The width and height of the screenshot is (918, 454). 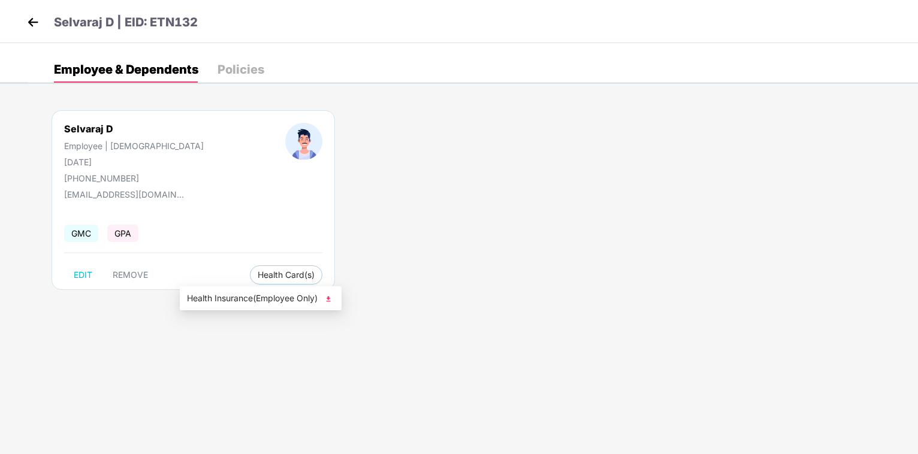 I want to click on p: Selvaraj D | EID: ETN132, so click(x=126, y=22).